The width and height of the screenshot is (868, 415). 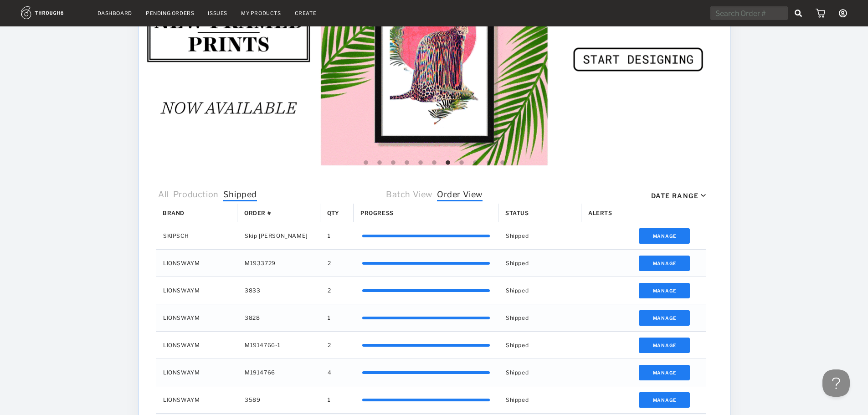 What do you see at coordinates (476, 163) in the screenshot?
I see `button: 9` at bounding box center [476, 163].